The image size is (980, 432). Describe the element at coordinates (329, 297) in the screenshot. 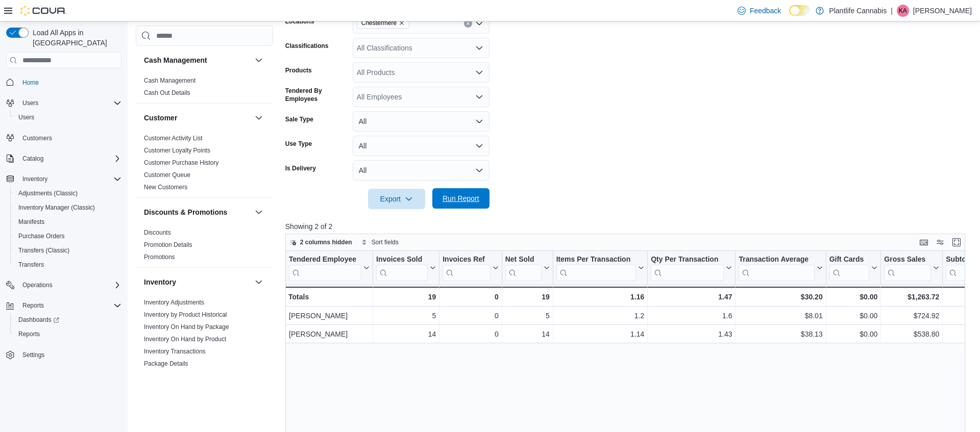

I see `div: Totals` at that location.